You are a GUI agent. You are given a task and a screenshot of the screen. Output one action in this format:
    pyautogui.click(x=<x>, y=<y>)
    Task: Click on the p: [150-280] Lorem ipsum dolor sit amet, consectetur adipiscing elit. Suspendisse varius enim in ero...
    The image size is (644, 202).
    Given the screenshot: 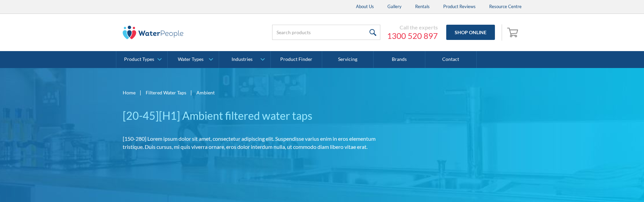 What is the action you would take?
    pyautogui.click(x=253, y=143)
    